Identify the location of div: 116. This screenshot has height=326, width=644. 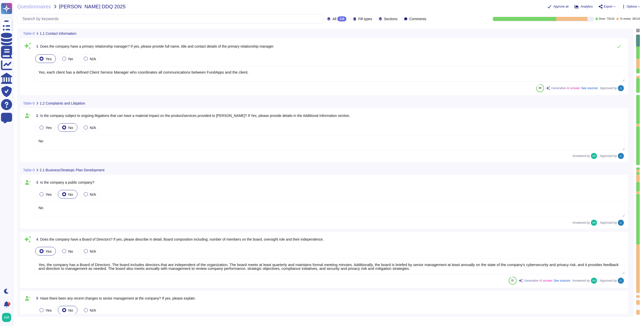
(342, 19).